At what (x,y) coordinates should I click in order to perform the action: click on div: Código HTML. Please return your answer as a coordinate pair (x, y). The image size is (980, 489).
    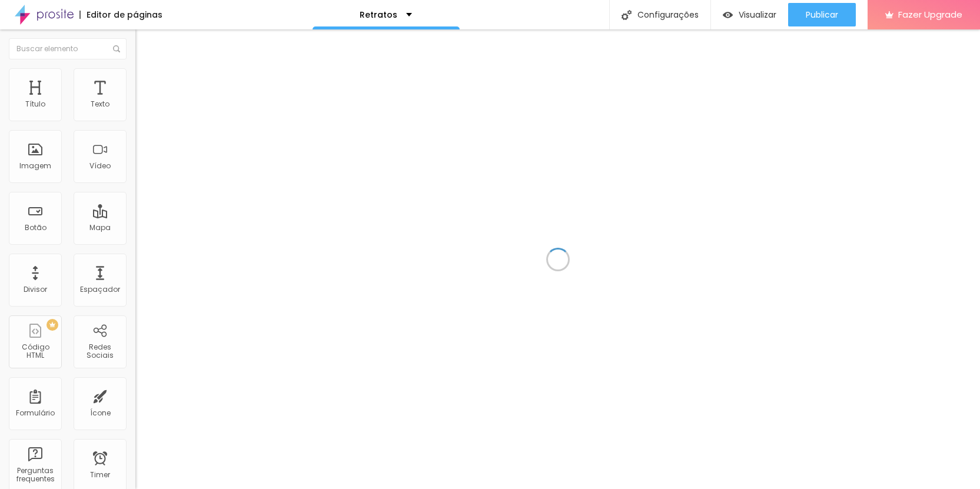
    Looking at the image, I should click on (35, 351).